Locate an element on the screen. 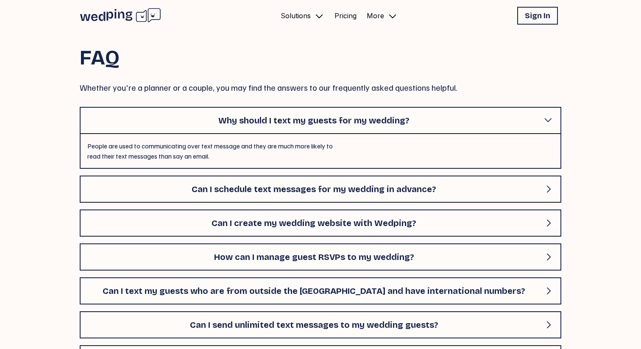 The image size is (641, 349). button: Solutions is located at coordinates (302, 16).